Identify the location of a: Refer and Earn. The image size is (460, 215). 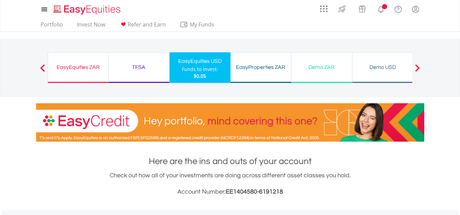
(142, 26).